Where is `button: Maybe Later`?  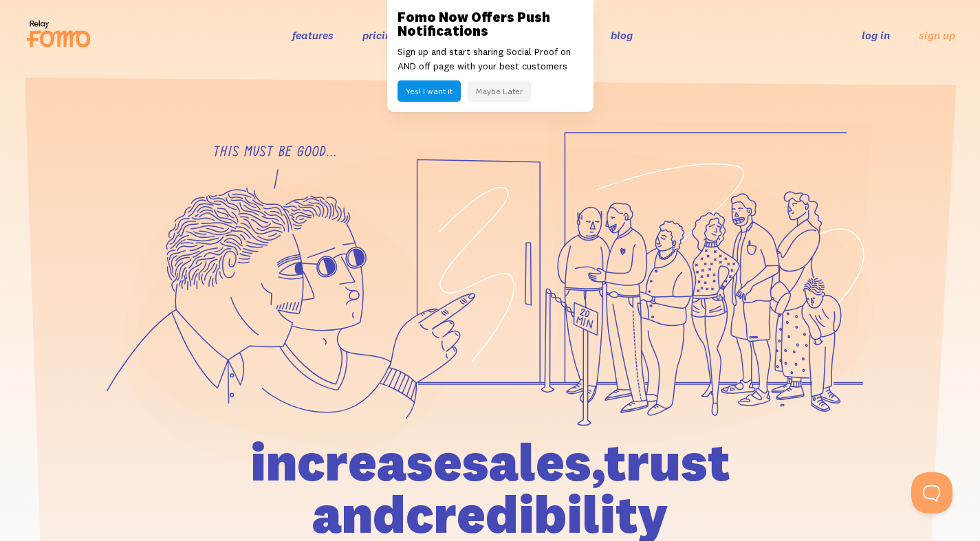
button: Maybe Later is located at coordinates (499, 90).